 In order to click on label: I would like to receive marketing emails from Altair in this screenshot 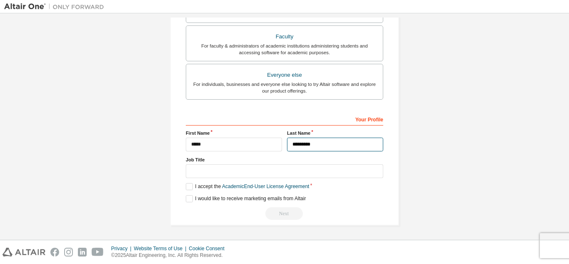, I will do `click(246, 198)`.